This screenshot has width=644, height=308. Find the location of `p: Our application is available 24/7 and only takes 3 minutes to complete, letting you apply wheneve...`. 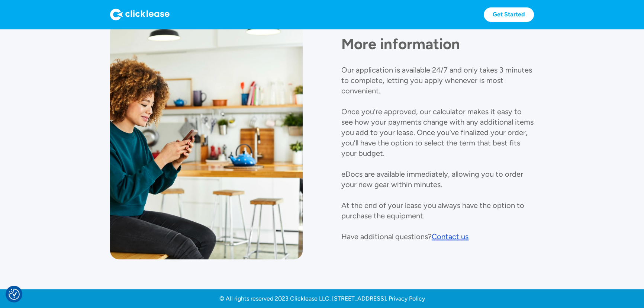

p: Our application is available 24/7 and only takes 3 minutes to complete, letting you apply wheneve... is located at coordinates (437, 153).